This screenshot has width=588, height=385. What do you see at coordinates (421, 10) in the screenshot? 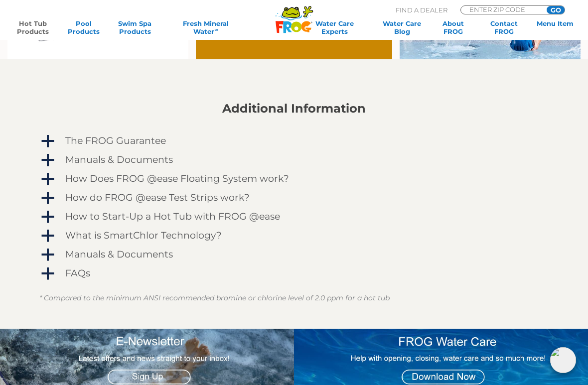
I see `p: Find A Dealer` at bounding box center [421, 10].